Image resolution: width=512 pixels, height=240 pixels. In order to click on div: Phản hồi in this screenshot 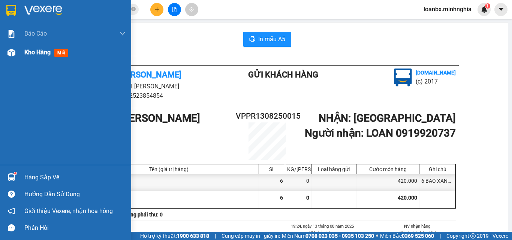, I will do `click(75, 228)`.